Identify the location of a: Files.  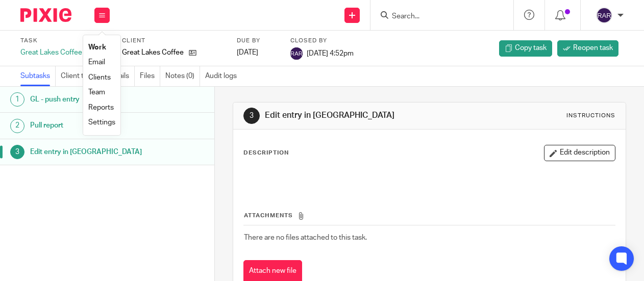
(150, 76).